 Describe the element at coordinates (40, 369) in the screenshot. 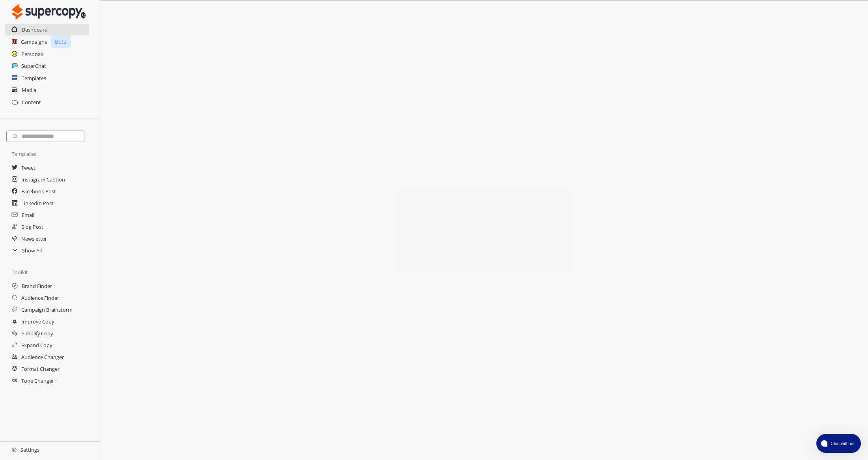

I see `h2: Format Changer` at that location.